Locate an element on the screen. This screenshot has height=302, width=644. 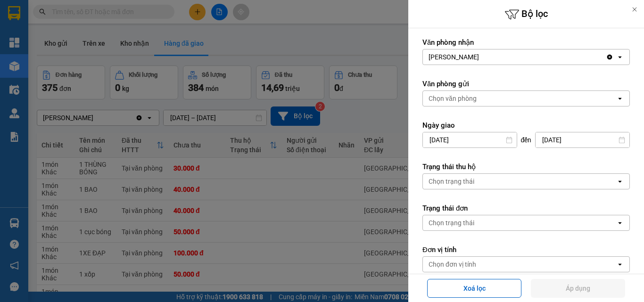
label: Ngày giao is located at coordinates (526, 125).